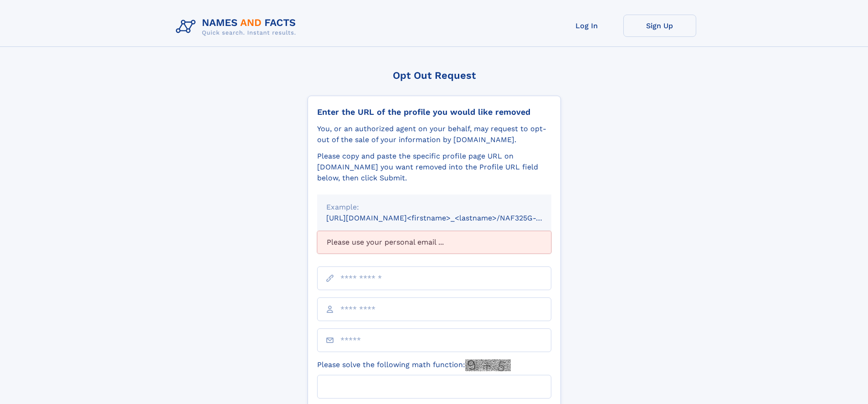  I want to click on div: Example:, so click(435, 207).